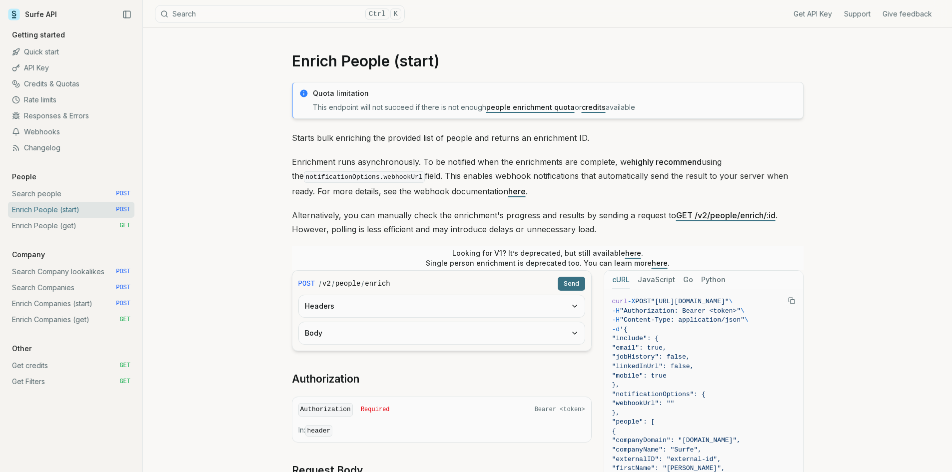 This screenshot has height=472, width=952. Describe the element at coordinates (639, 376) in the screenshot. I see `span: "mobile": true` at that location.